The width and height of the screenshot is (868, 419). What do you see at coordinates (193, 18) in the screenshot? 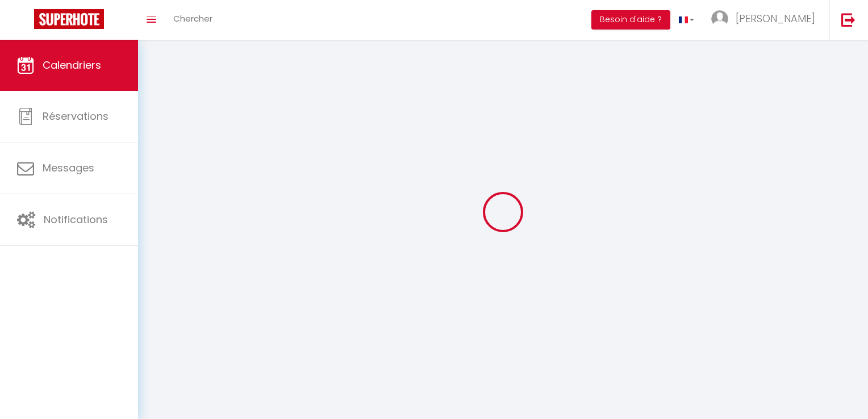
I see `span: Chercher` at bounding box center [193, 18].